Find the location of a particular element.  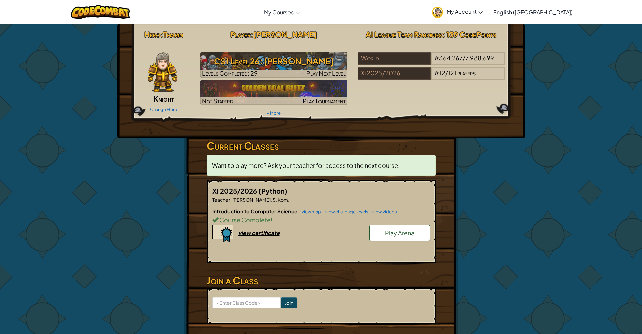

span: Not Started is located at coordinates (217, 101).